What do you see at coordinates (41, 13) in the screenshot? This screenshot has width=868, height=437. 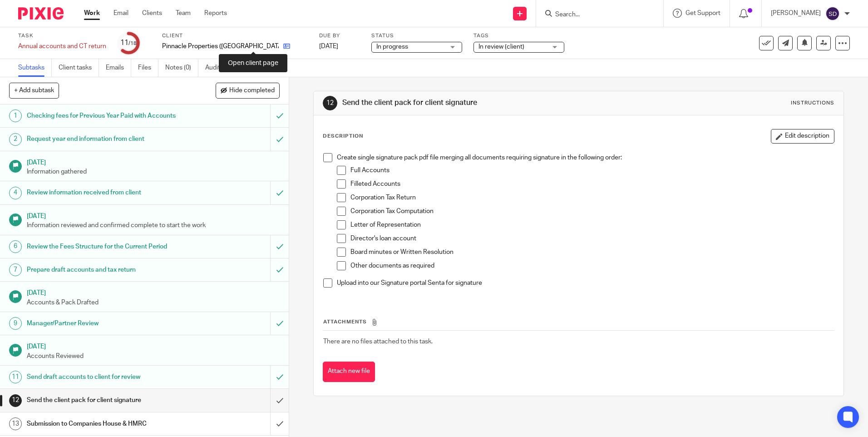 I see `img: Pixie` at bounding box center [41, 13].